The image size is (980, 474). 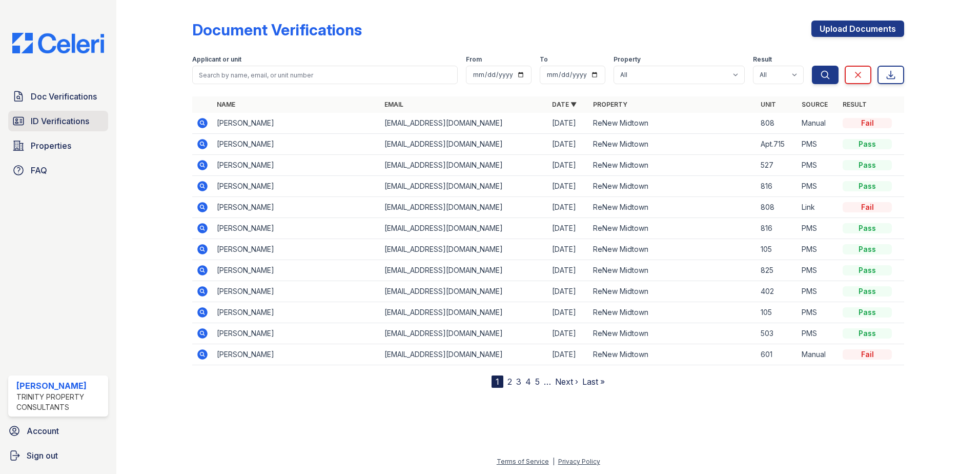 What do you see at coordinates (528, 381) in the screenshot?
I see `a: 4` at bounding box center [528, 381].